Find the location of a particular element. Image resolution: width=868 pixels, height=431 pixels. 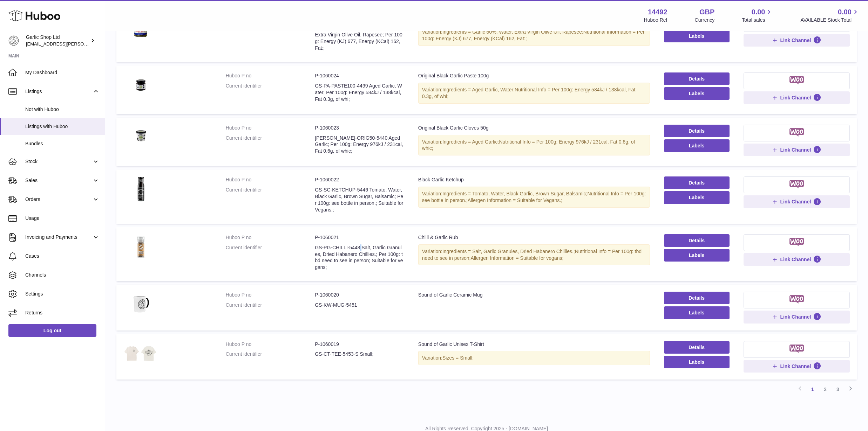

img: Chilli & Garlic Rub is located at coordinates (141, 246).